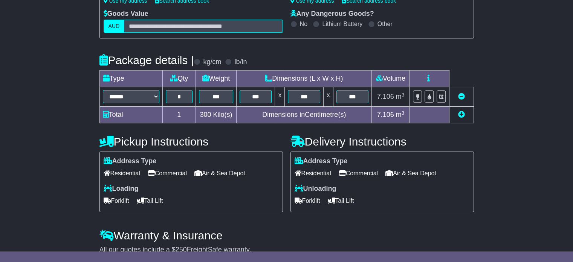 This screenshot has height=262, width=573. Describe the element at coordinates (382, 141) in the screenshot. I see `h4: Delivery Instructions` at that location.